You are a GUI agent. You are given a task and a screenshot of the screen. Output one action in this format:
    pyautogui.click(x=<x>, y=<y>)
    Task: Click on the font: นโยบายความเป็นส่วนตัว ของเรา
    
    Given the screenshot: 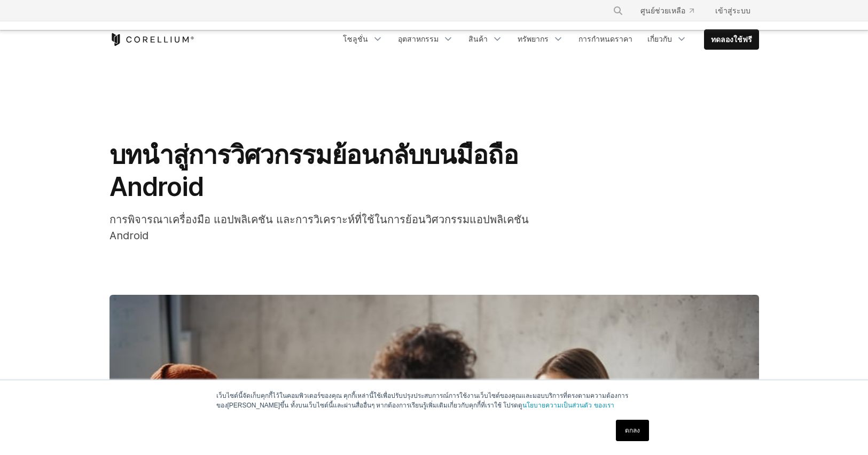 What is the action you would take?
    pyautogui.click(x=567, y=405)
    